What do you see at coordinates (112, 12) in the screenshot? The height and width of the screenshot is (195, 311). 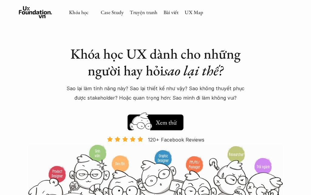 I see `a: Case Study` at bounding box center [112, 12].